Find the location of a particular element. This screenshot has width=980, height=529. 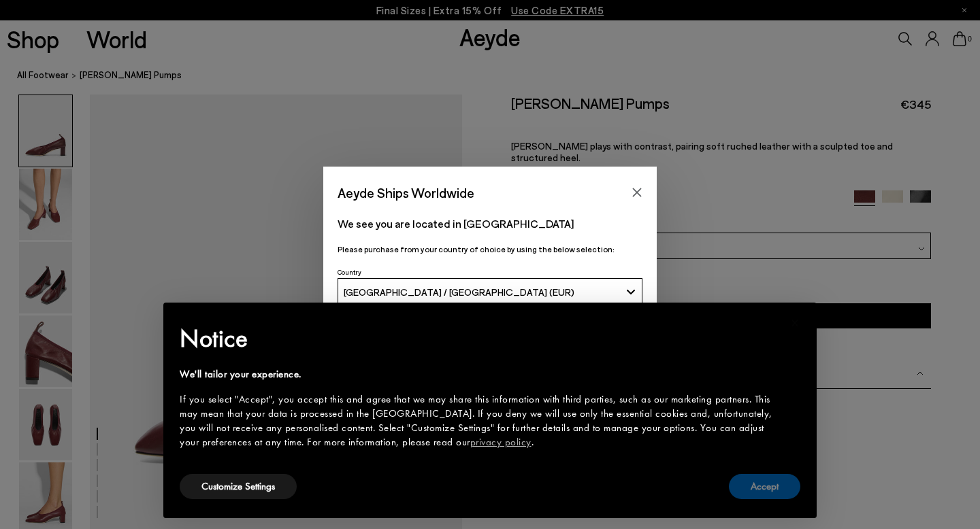

p: Please purchase from your country of choice by using the below selection: is located at coordinates (490, 250).